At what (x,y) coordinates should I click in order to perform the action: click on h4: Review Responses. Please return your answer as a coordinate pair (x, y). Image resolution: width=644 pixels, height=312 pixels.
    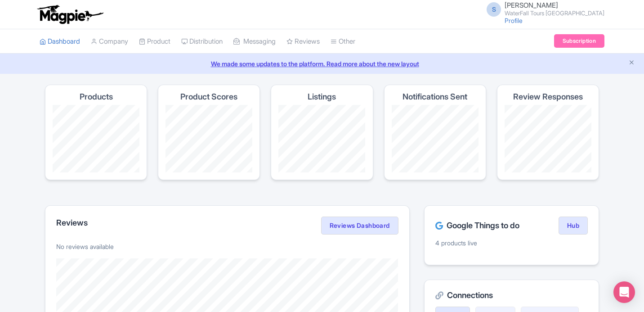
    Looking at the image, I should click on (548, 97).